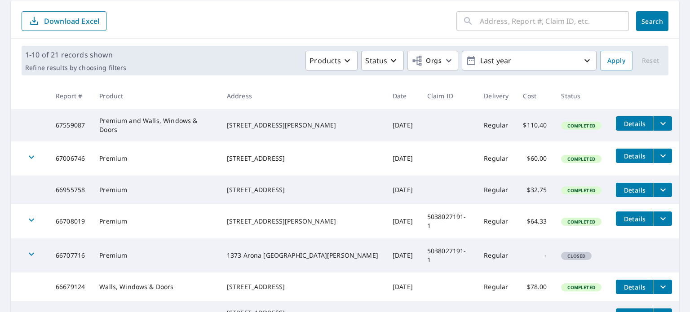  What do you see at coordinates (156, 96) in the screenshot?
I see `th: Product` at bounding box center [156, 96].